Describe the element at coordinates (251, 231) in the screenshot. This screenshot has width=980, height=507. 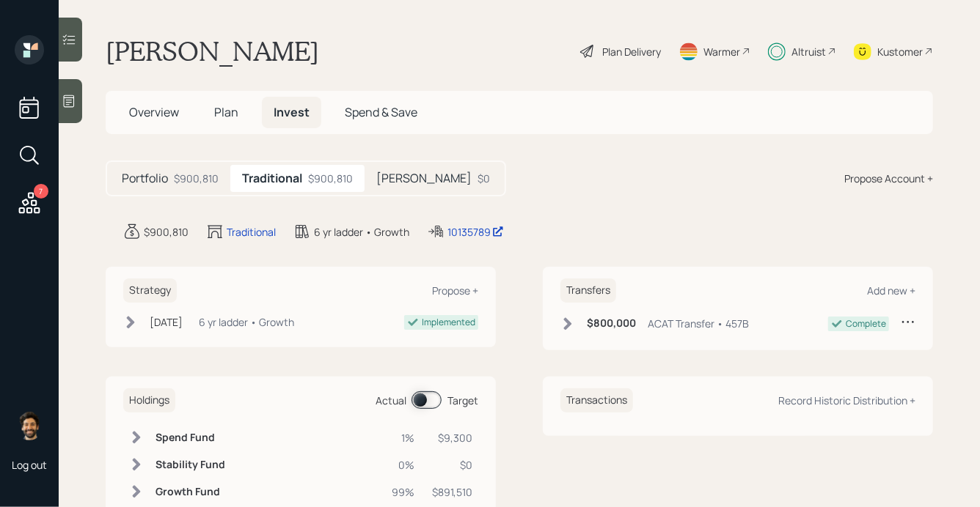
I see `div: Traditional` at that location.